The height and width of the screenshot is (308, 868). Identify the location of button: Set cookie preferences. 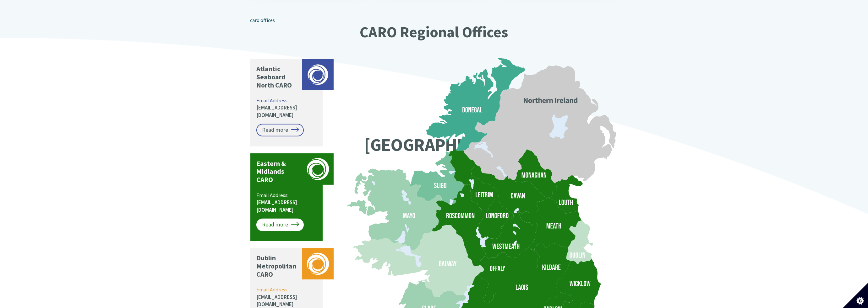
(855, 296).